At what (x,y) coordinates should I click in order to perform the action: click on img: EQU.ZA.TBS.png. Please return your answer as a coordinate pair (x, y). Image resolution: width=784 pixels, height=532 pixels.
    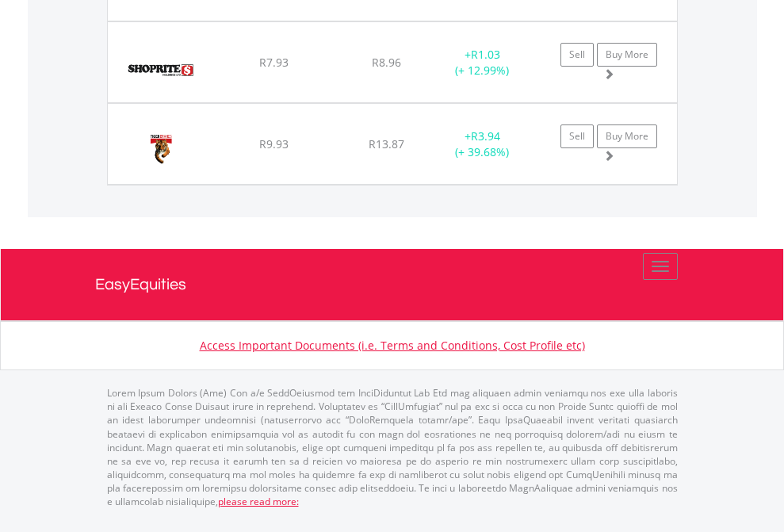
    Looking at the image, I should click on (160, 152).